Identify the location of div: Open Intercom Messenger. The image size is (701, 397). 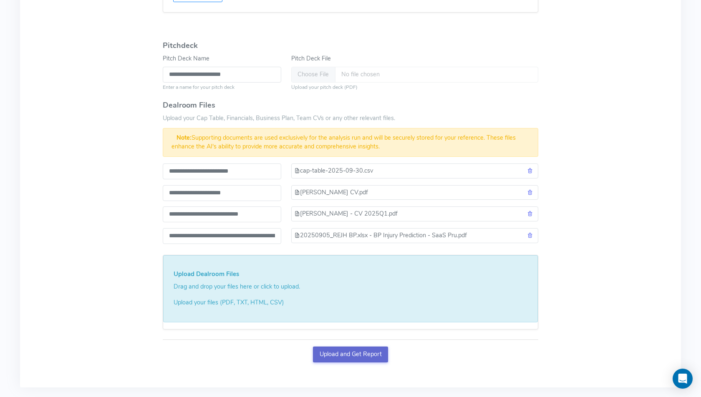
(683, 379).